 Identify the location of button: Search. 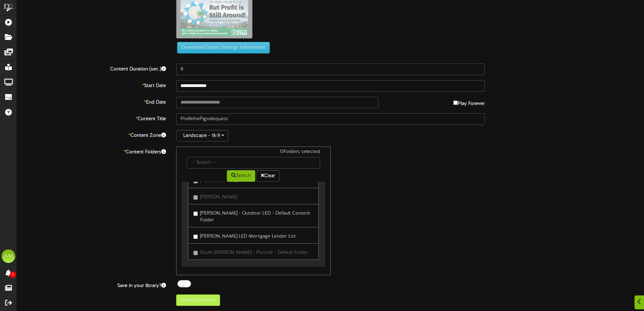
(241, 176).